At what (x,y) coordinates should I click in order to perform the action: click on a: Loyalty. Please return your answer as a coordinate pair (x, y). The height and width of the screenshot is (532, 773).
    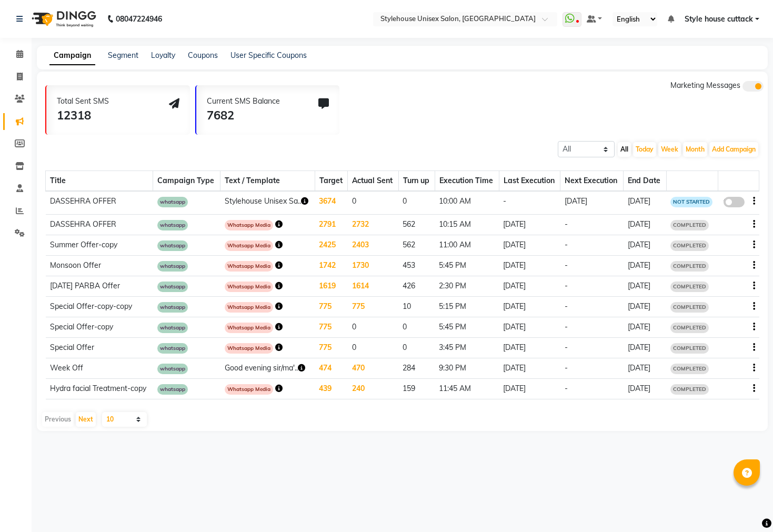
    Looking at the image, I should click on (163, 55).